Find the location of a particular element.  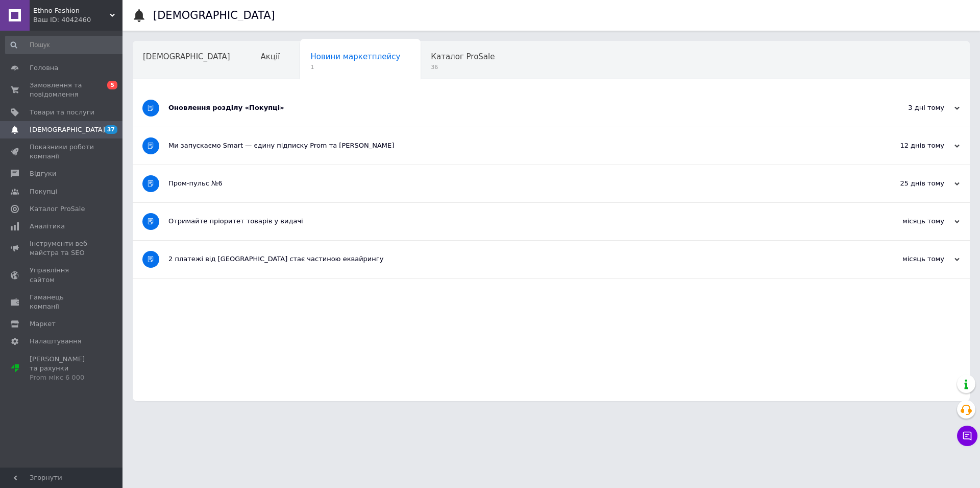

span: Налаштування is located at coordinates (56, 342).